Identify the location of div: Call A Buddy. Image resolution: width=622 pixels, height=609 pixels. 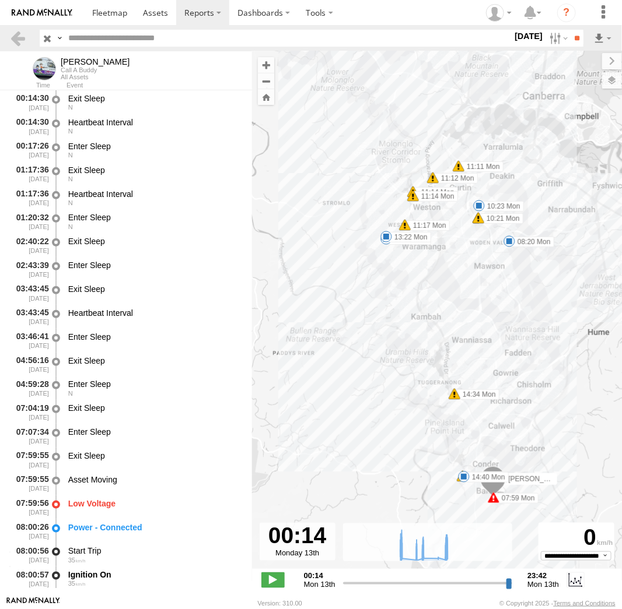
(95, 70).